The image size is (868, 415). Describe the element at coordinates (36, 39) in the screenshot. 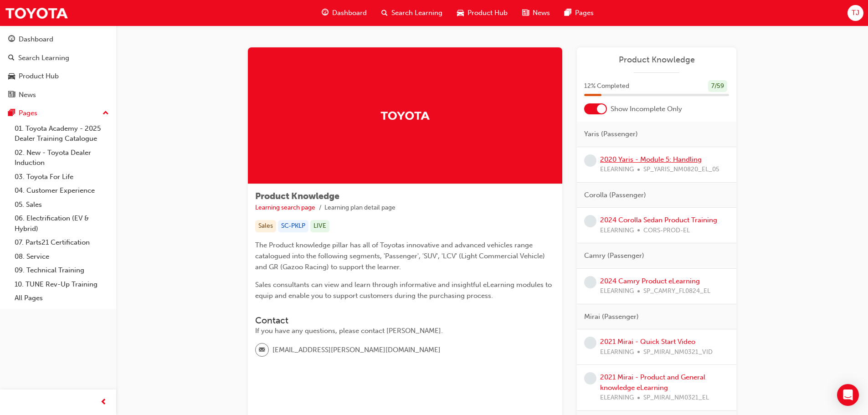

I see `div: Dashboard` at that location.